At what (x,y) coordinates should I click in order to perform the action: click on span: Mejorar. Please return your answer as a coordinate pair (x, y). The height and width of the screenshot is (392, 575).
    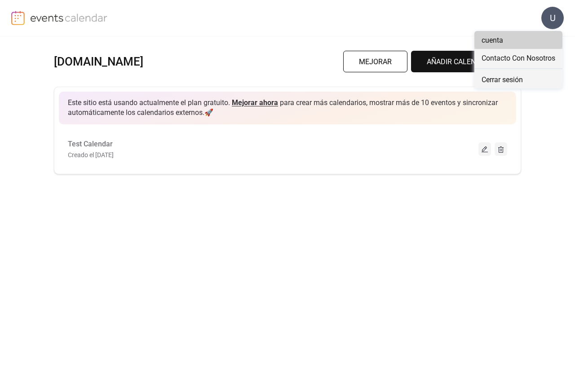
    Looking at the image, I should click on (376, 62).